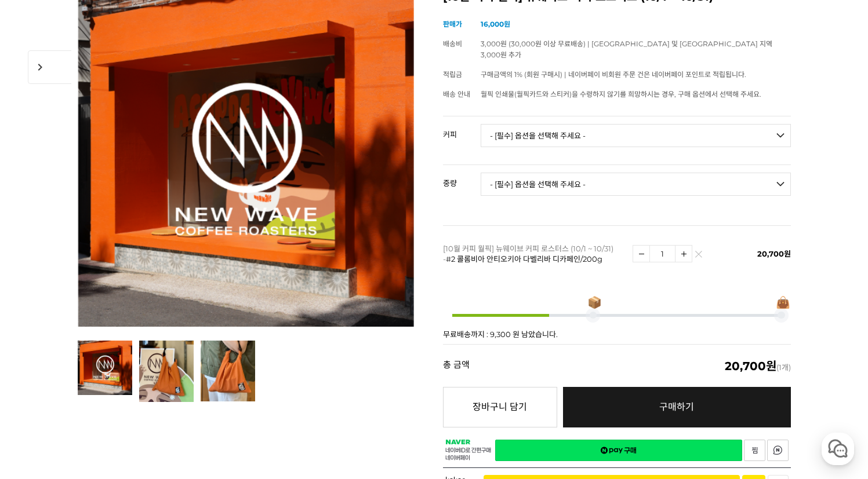 This screenshot has height=479, width=868. I want to click on em: 20,700원, so click(750, 366).